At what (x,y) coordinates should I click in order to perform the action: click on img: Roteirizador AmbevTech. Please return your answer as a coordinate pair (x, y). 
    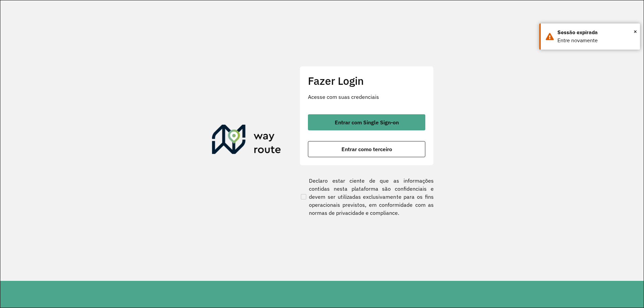
    Looking at the image, I should click on (246, 141).